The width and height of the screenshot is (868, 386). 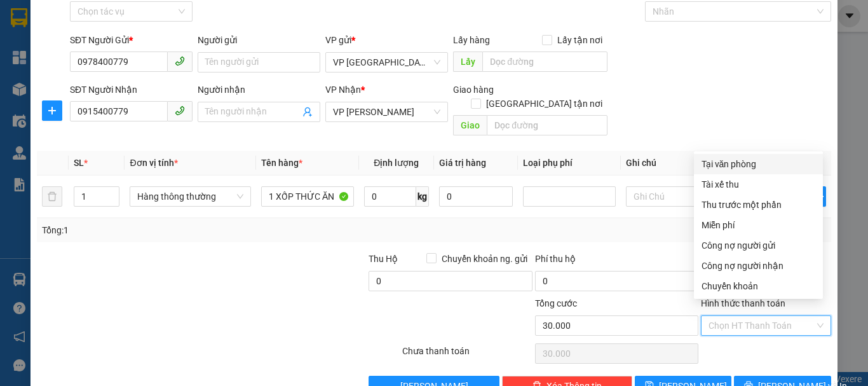 I want to click on input: 0, so click(x=476, y=197).